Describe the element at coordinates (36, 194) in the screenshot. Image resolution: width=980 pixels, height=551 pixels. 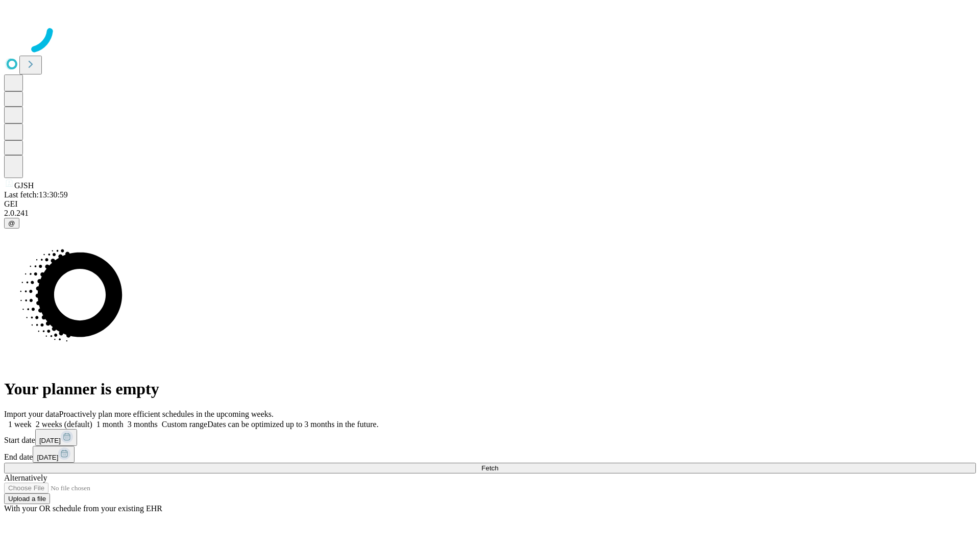
I see `span: Last fetch: 13:30:59` at that location.